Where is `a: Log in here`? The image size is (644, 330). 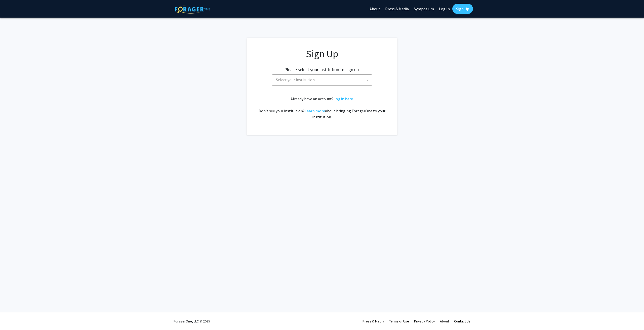 a: Log in here is located at coordinates (343, 99).